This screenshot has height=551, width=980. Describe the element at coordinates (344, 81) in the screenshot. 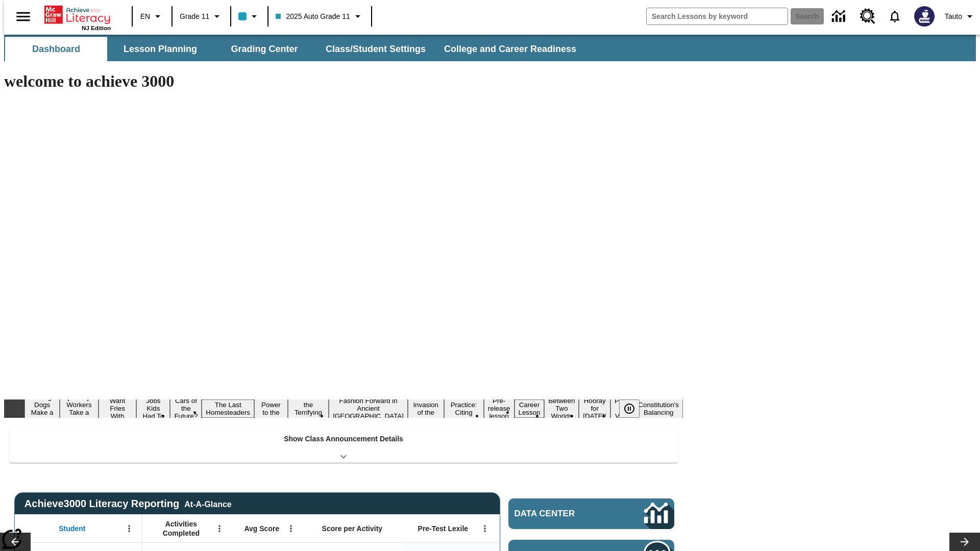

I see `h1: welcome to achieve 3000` at that location.